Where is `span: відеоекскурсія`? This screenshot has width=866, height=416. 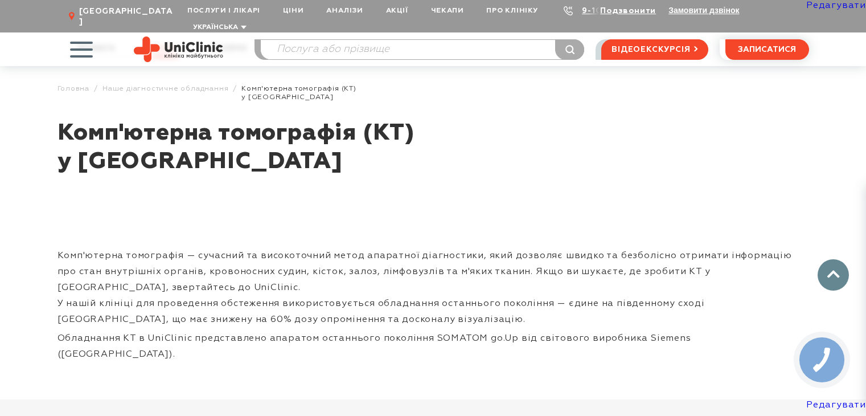
span: відеоекскурсія is located at coordinates (651, 50).